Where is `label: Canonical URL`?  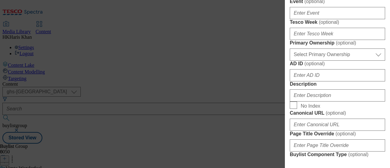 label: Canonical URL is located at coordinates (337, 113).